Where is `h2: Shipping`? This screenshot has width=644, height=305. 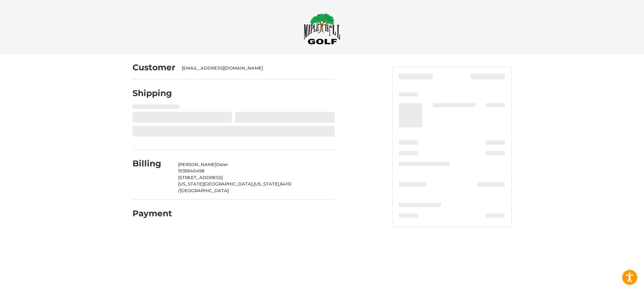 h2: Shipping is located at coordinates (152, 93).